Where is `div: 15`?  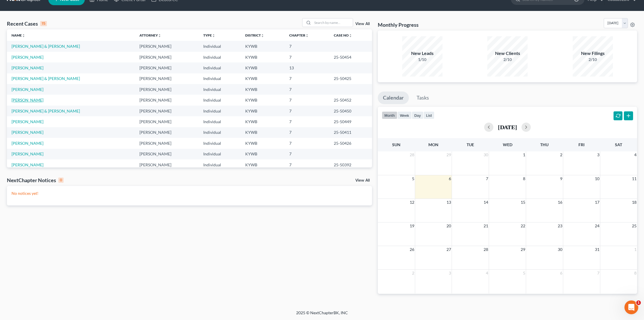 div: 15 is located at coordinates (44, 24).